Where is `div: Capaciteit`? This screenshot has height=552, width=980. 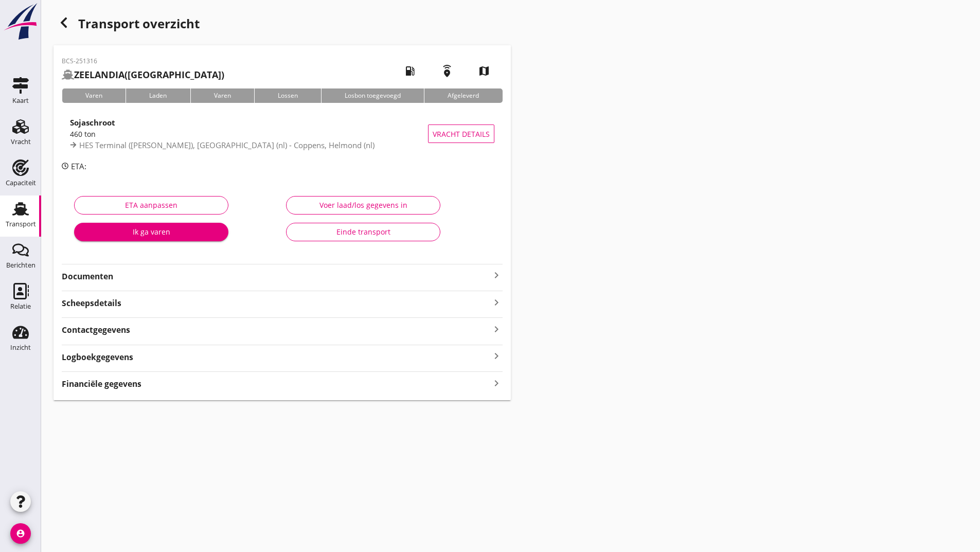
div: Capaciteit is located at coordinates (20, 182).